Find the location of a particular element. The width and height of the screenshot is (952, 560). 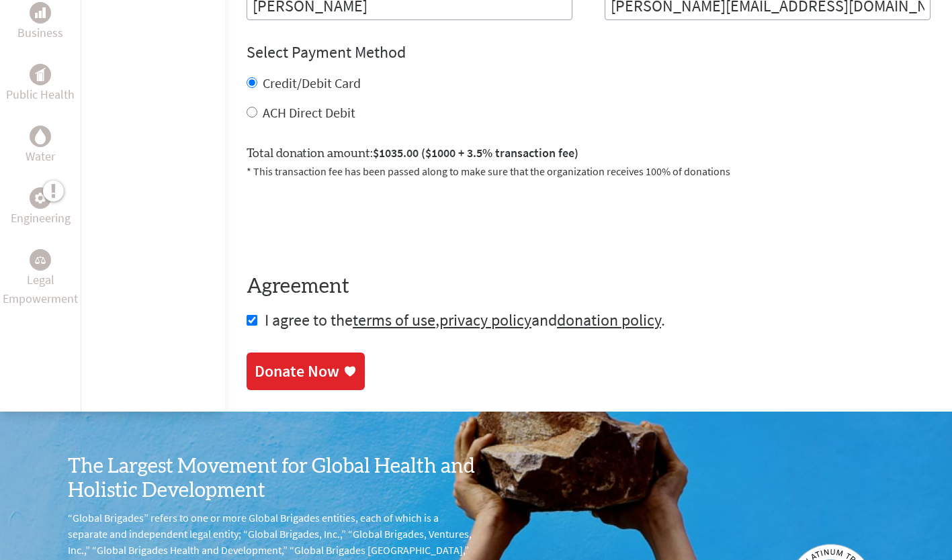

a: Legal EmpowermentLegal Empowerment is located at coordinates (41, 279).